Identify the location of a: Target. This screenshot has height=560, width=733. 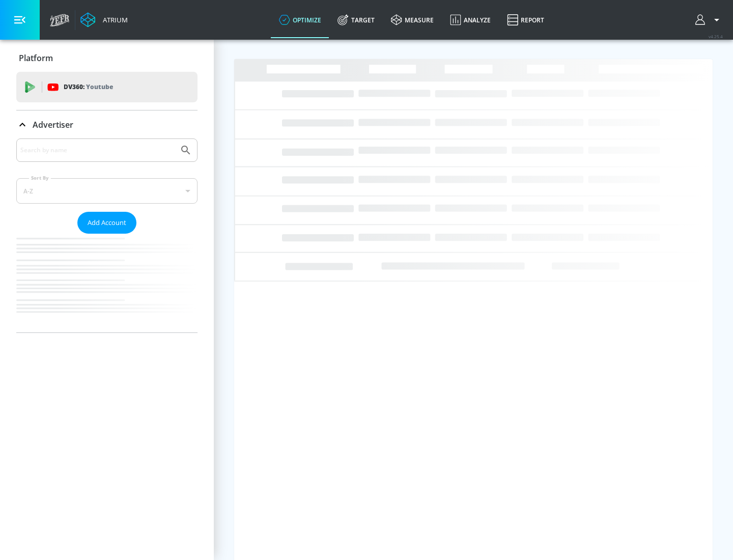
(356, 20).